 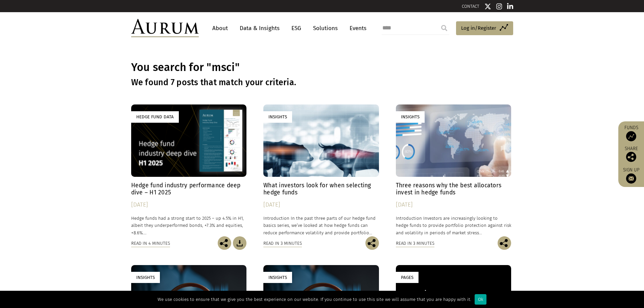 I want to click on a: CONTACT, so click(x=471, y=6).